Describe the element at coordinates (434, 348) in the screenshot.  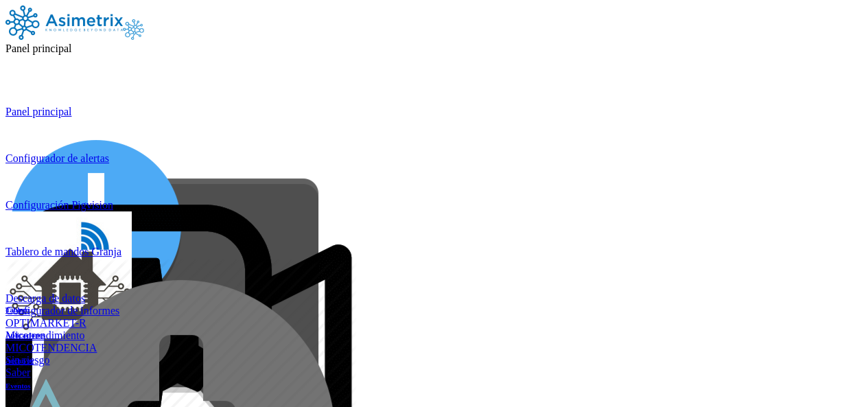
I see `a: MICOTENDENCIA` at that location.